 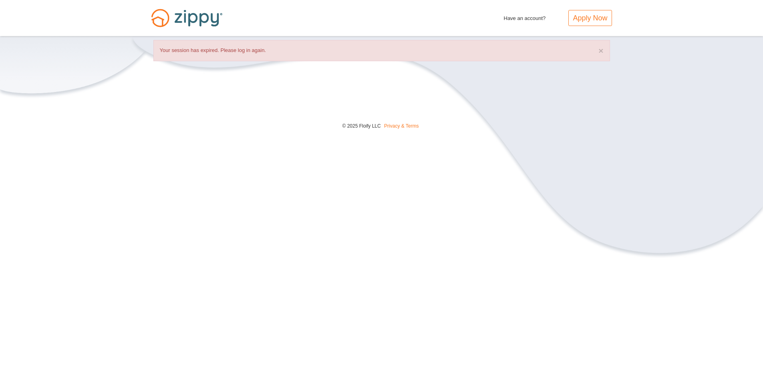 What do you see at coordinates (361, 126) in the screenshot?
I see `span: © 2025 Floify LLC` at bounding box center [361, 126].